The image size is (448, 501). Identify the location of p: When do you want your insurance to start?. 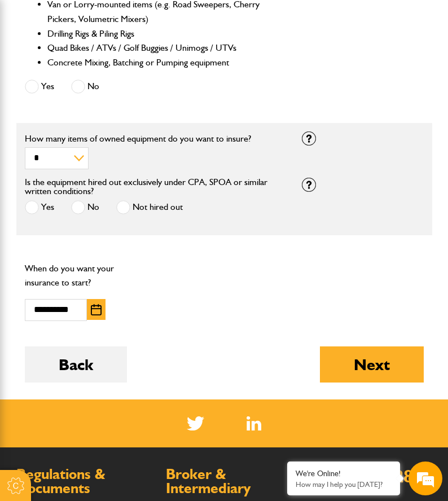
(86, 275).